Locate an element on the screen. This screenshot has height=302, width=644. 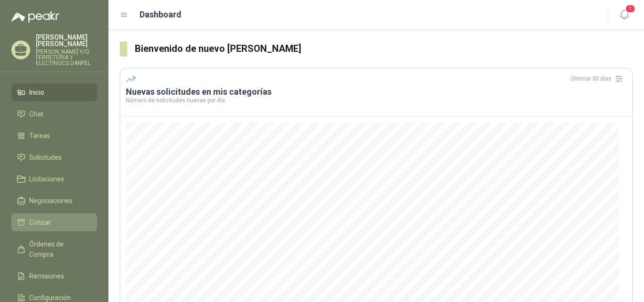
span: Remisiones is located at coordinates (47, 276).